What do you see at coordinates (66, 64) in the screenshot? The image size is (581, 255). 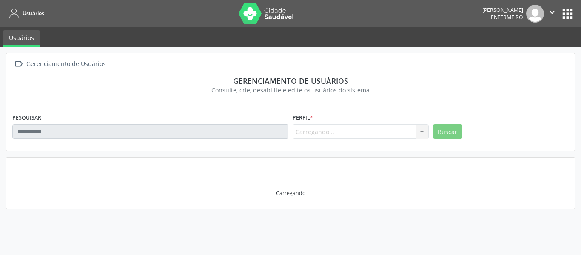 I see `div: Gerenciamento de Usuários` at bounding box center [66, 64].